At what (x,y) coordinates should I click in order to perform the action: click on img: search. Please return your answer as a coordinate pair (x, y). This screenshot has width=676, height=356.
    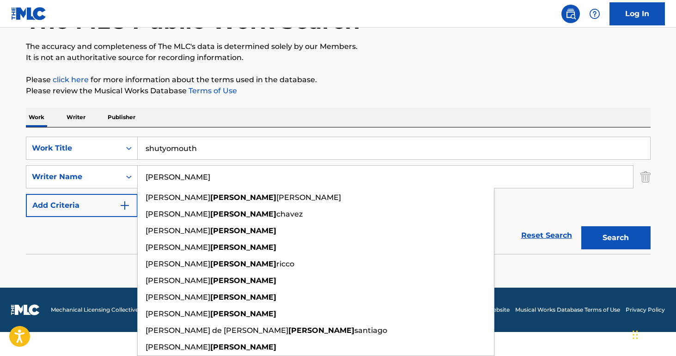
    Looking at the image, I should click on (571, 14).